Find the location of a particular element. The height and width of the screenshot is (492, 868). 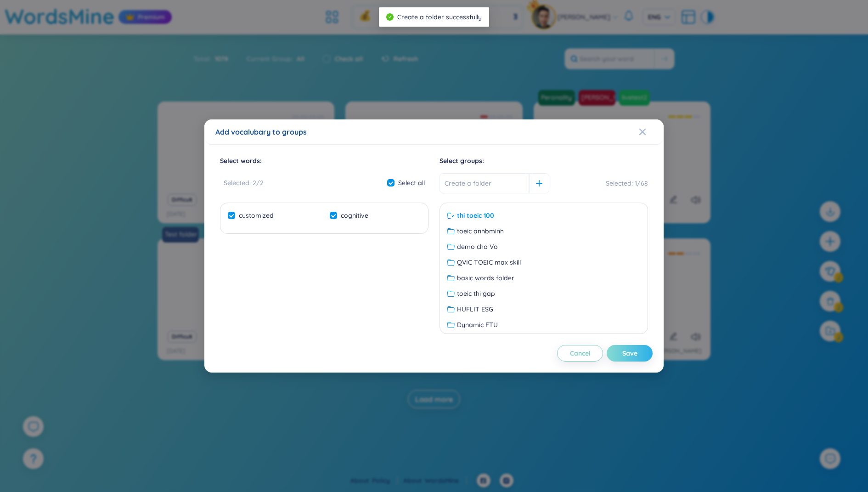

span: customized is located at coordinates (256, 215).